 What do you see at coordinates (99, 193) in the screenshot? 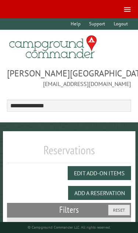
I see `button: Add a Reservation` at bounding box center [99, 193].